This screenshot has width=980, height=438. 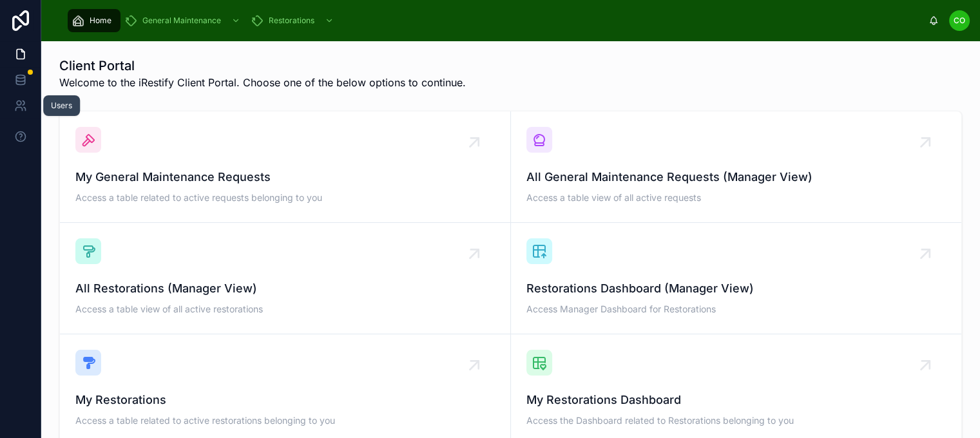 I want to click on a: All General Maintenance Requests (Manager View)Access a table view of all active requests, so click(x=736, y=167).